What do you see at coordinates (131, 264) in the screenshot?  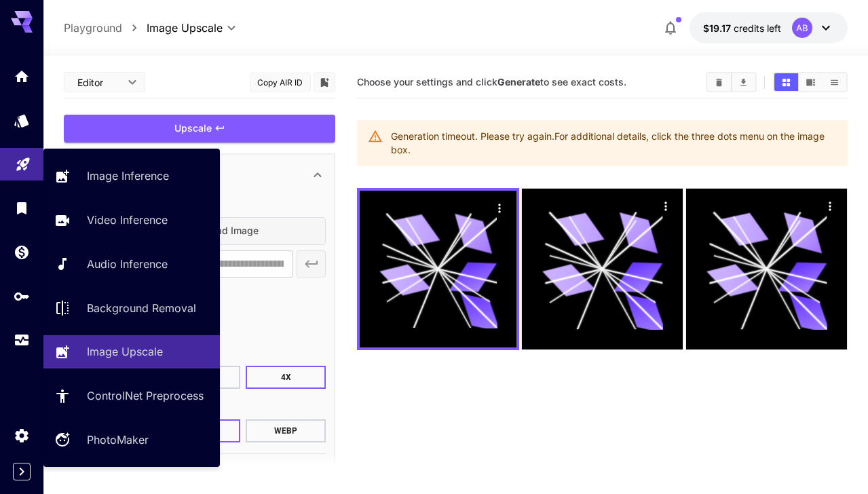 I see `a: Audio Inference` at bounding box center [131, 264].